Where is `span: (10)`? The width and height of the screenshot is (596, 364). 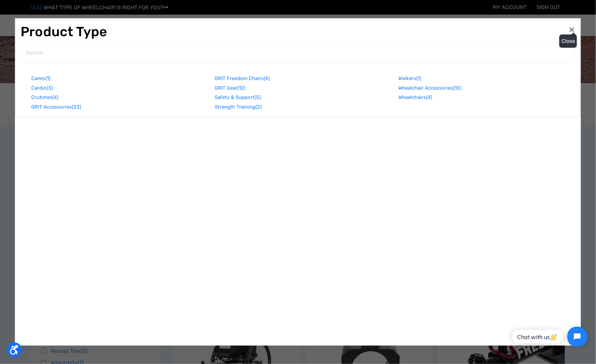 span: (10) is located at coordinates (457, 88).